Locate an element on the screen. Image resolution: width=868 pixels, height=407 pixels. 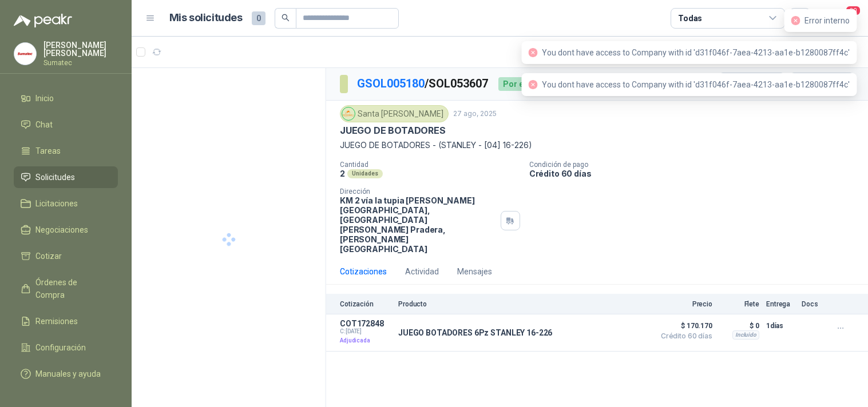
span: Solicitudes is located at coordinates (55, 177).